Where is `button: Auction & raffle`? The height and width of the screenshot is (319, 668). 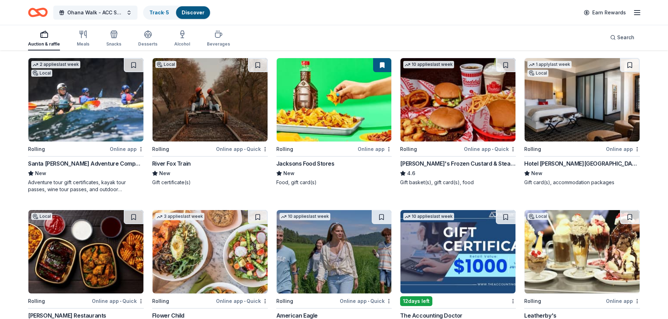 button: Auction & raffle is located at coordinates (44, 39).